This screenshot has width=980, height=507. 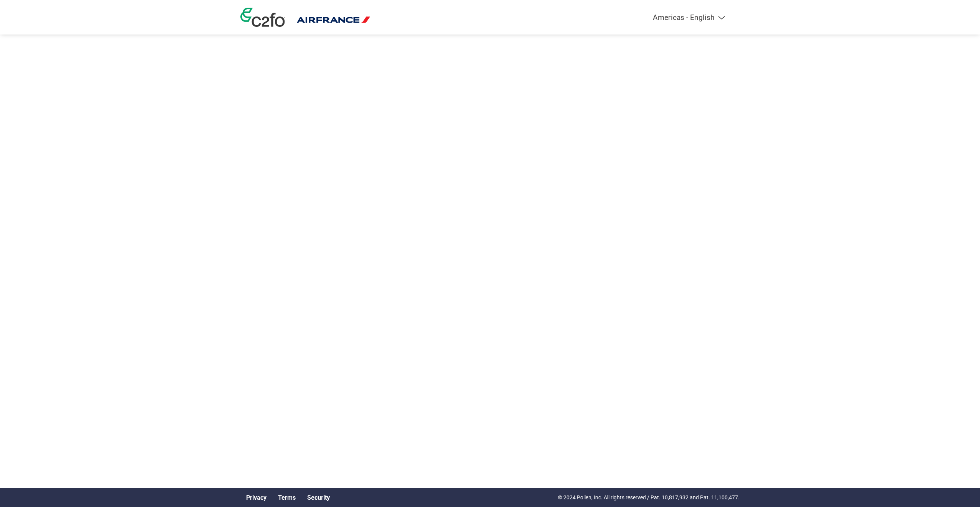 I want to click on a: Security, so click(x=318, y=498).